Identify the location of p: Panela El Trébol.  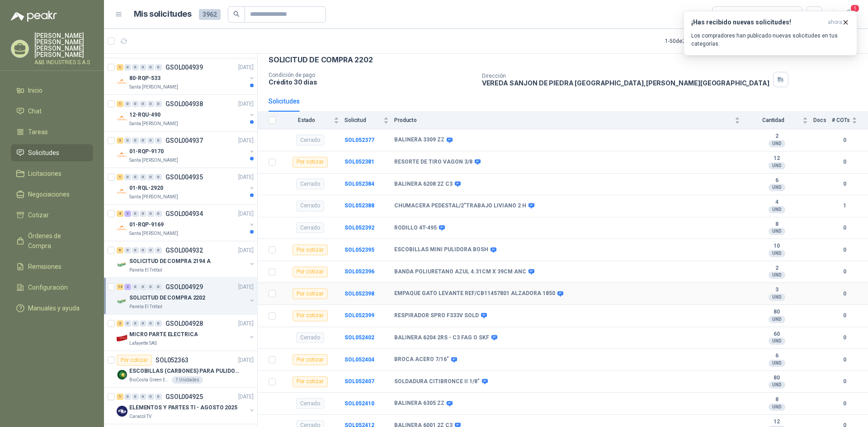
(146, 307).